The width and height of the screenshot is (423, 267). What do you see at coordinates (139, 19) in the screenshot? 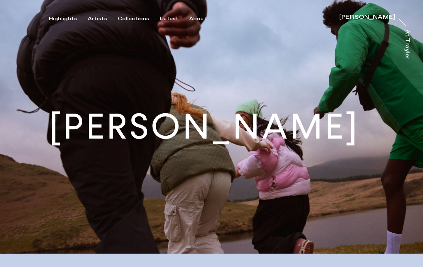
I see `button: Collections` at bounding box center [139, 19].